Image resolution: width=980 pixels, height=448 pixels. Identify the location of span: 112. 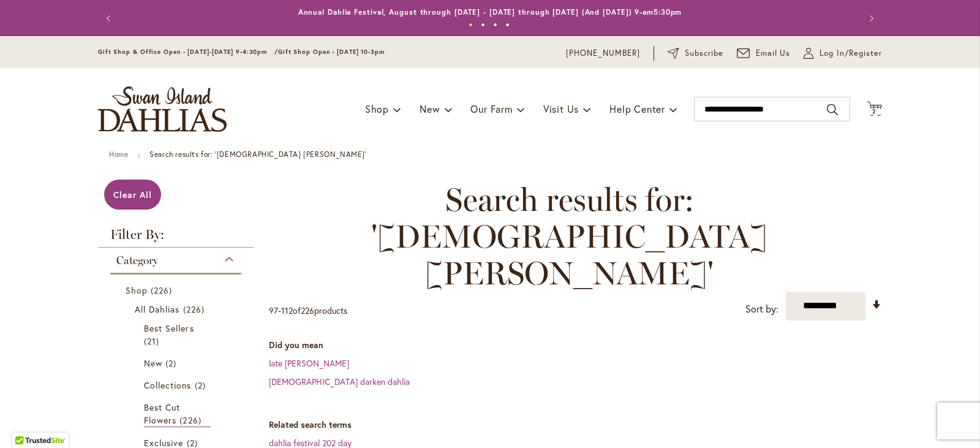
(287, 310).